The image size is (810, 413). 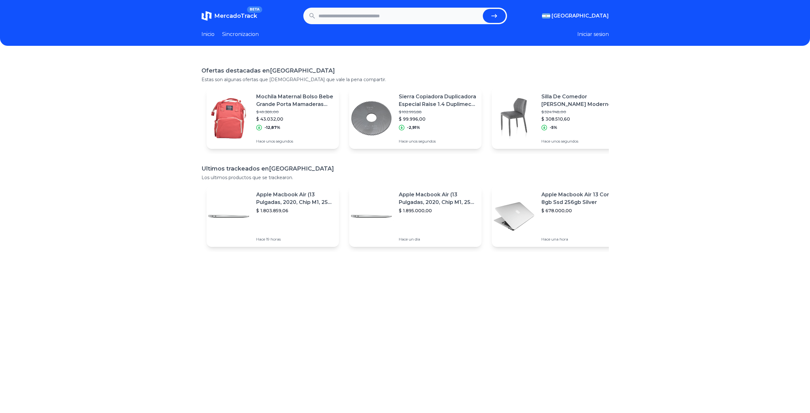 What do you see at coordinates (580, 211) in the screenshot?
I see `p: $ 678.000,00` at bounding box center [580, 211].